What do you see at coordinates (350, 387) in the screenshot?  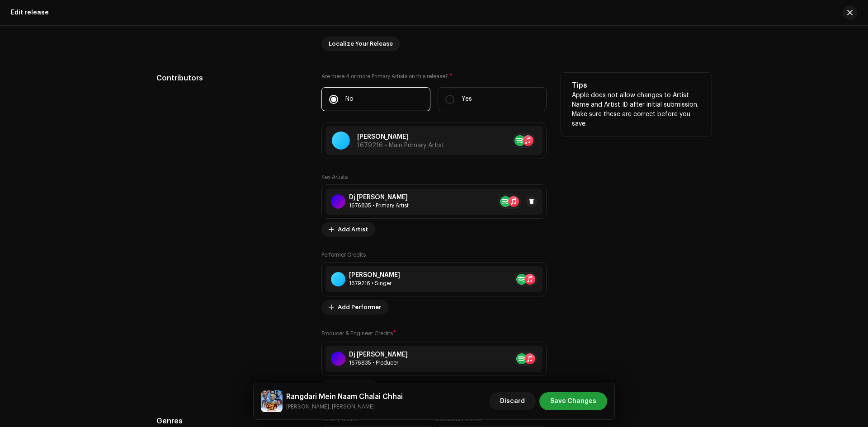 I see `button: Add Credit` at bounding box center [350, 387].